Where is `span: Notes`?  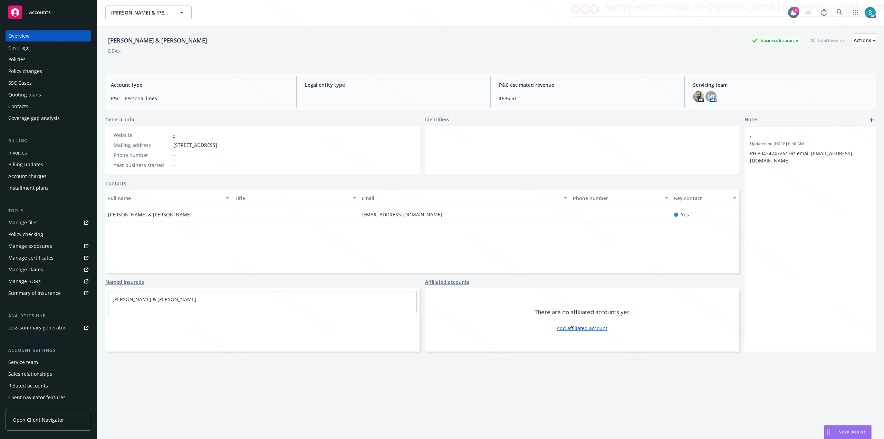
span: Notes is located at coordinates (751, 120).